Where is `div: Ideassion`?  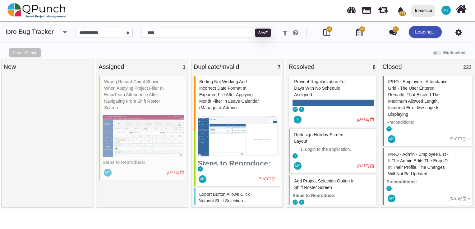 div: Ideassion is located at coordinates (424, 11).